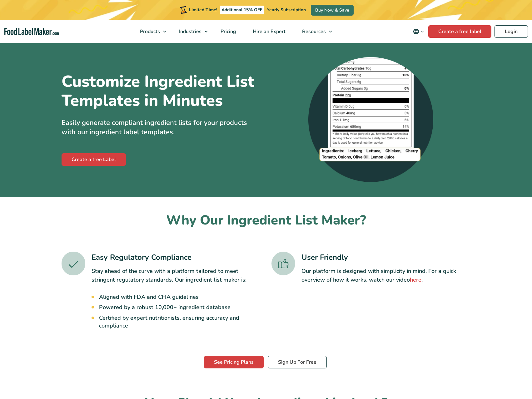  Describe the element at coordinates (297, 362) in the screenshot. I see `a: Sign Up For Free` at that location.